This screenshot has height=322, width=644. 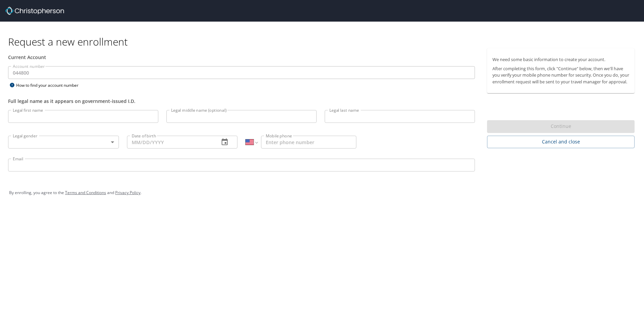 What do you see at coordinates (35, 11) in the screenshot?
I see `img: cbt logo` at bounding box center [35, 11].